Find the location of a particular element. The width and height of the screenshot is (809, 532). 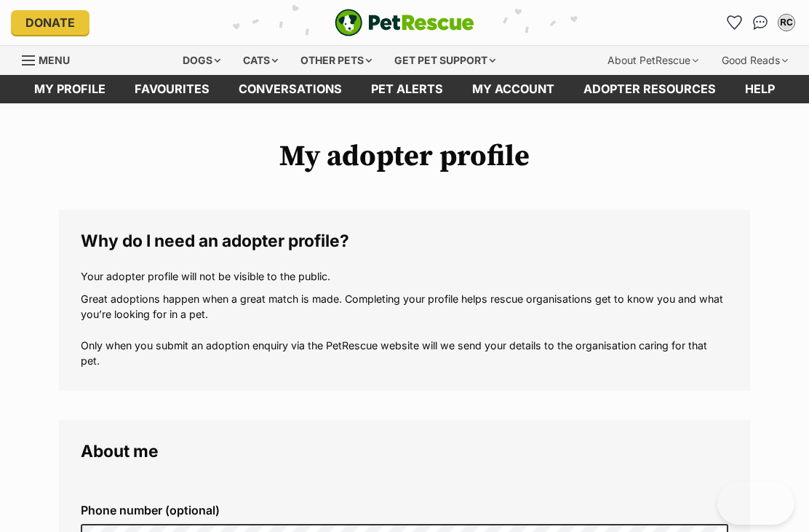

a: Pet alerts is located at coordinates (406, 89).